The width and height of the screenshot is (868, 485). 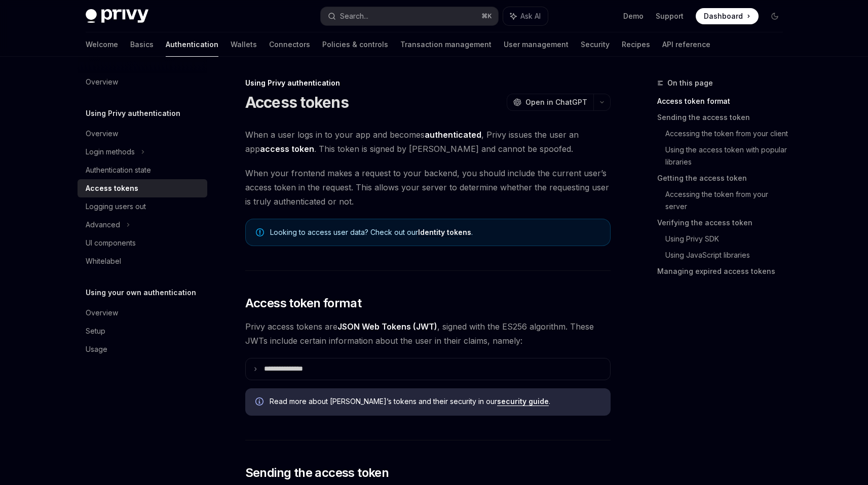 I want to click on a: Policies & controls, so click(x=355, y=45).